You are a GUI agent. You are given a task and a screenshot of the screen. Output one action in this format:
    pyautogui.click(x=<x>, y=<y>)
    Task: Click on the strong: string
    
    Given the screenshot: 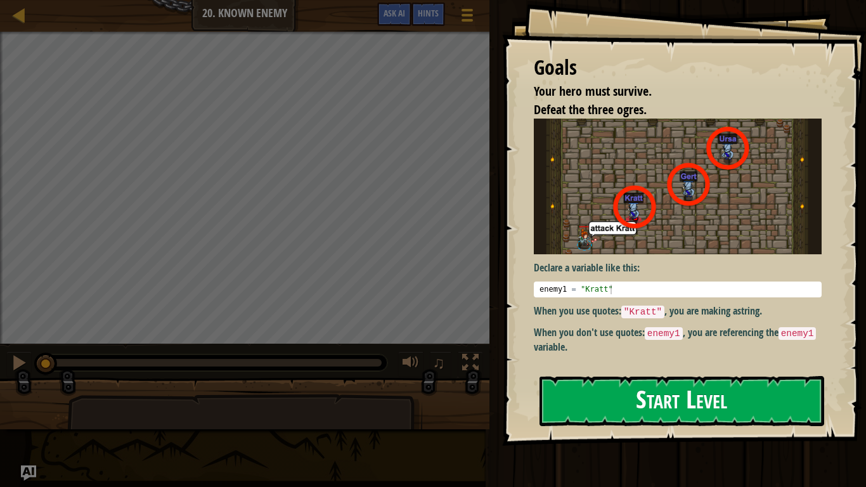 What is the action you would take?
    pyautogui.click(x=748, y=311)
    